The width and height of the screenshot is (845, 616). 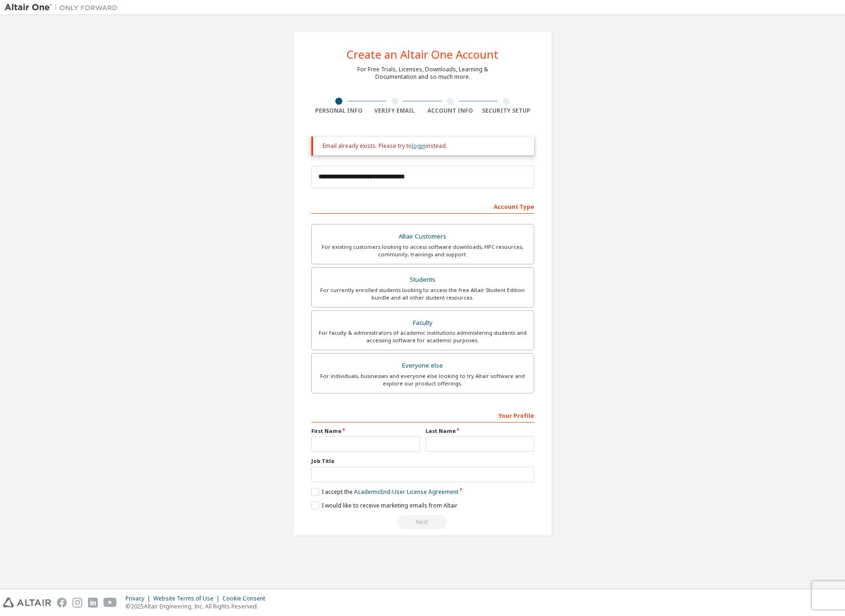 What do you see at coordinates (423, 415) in the screenshot?
I see `div: Your Profile` at bounding box center [423, 415].